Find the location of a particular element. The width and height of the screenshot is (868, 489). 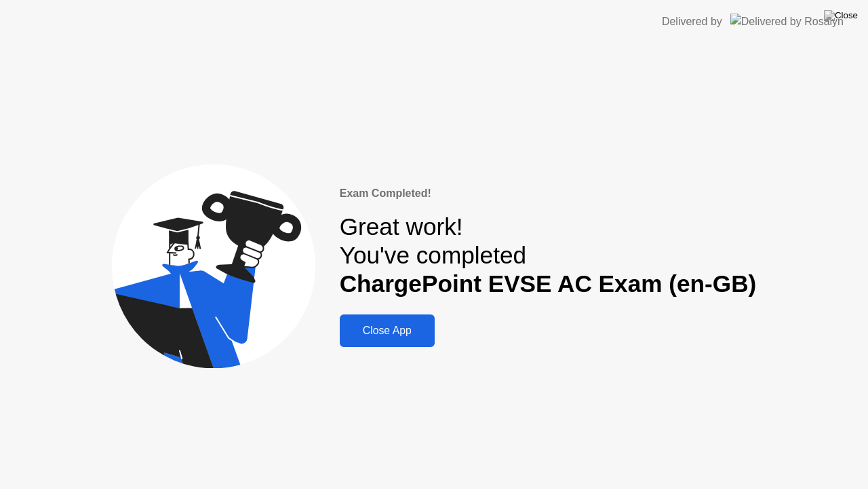

button: Close App is located at coordinates (387, 331).